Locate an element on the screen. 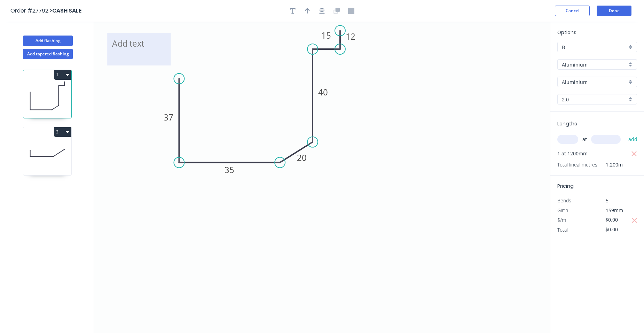  button: Add tapered flashing is located at coordinates (48, 54).